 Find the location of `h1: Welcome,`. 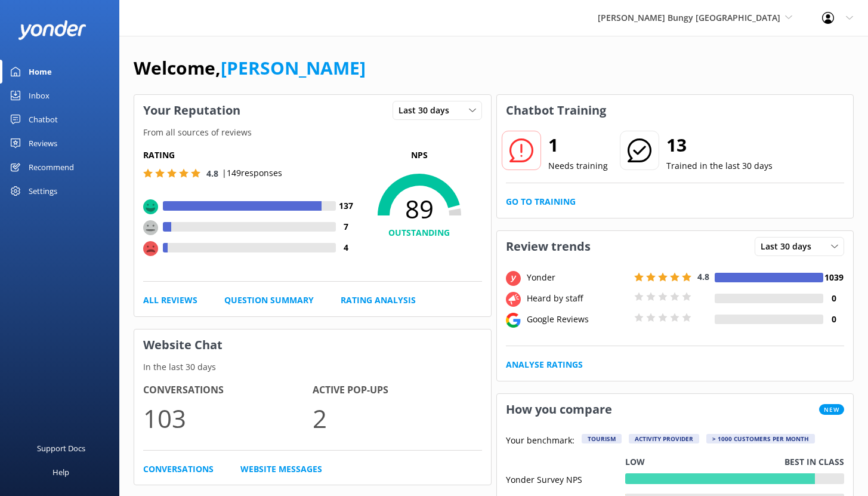

h1: Welcome, is located at coordinates (249, 68).